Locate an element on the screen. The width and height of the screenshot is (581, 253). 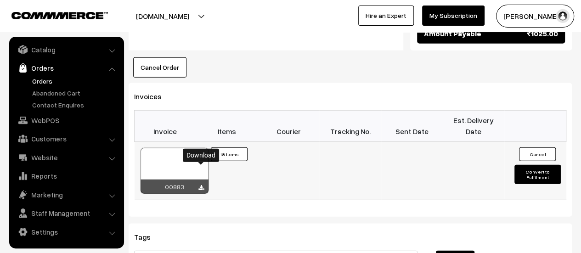
th: Tracking No. is located at coordinates (350, 126).